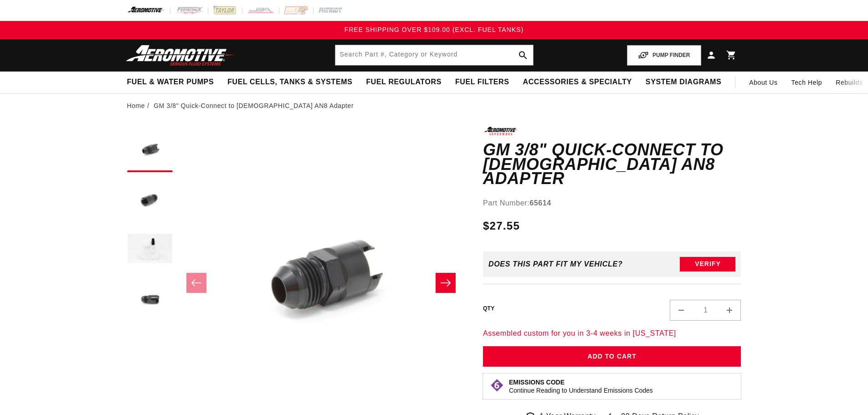  What do you see at coordinates (170, 82) in the screenshot?
I see `summary: Fuel & Water Pumps` at bounding box center [170, 82].